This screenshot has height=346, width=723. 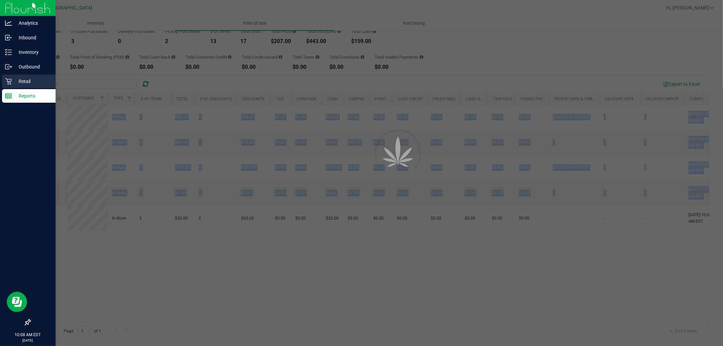 I want to click on p: Outbound, so click(x=32, y=67).